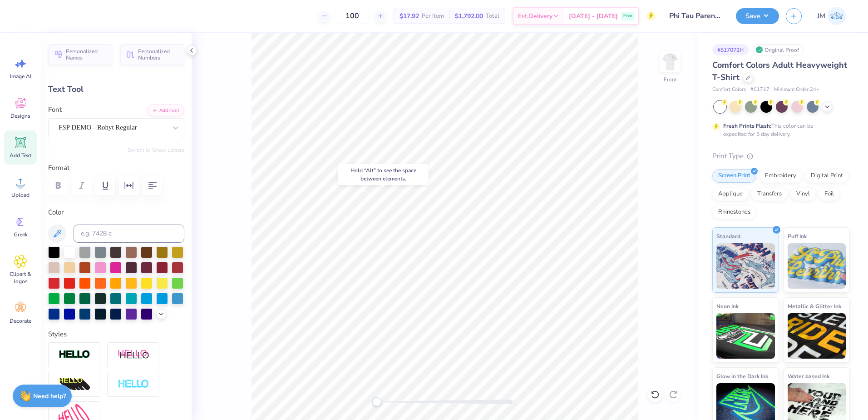 The image size is (868, 420). I want to click on label: Styles, so click(57, 334).